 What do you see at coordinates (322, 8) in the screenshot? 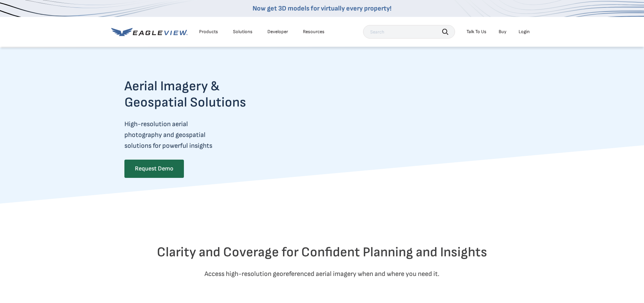
I see `a: Now get 3D models for virtually every property!` at bounding box center [322, 8].